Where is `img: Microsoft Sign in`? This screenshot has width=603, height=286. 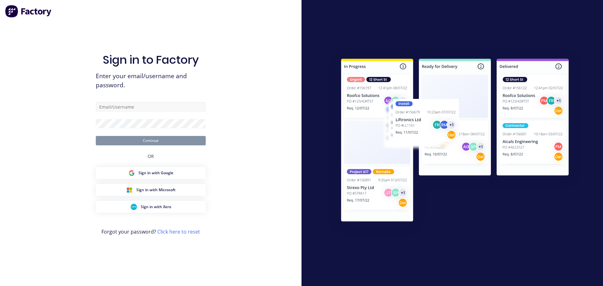
img: Microsoft Sign in is located at coordinates (129, 190).